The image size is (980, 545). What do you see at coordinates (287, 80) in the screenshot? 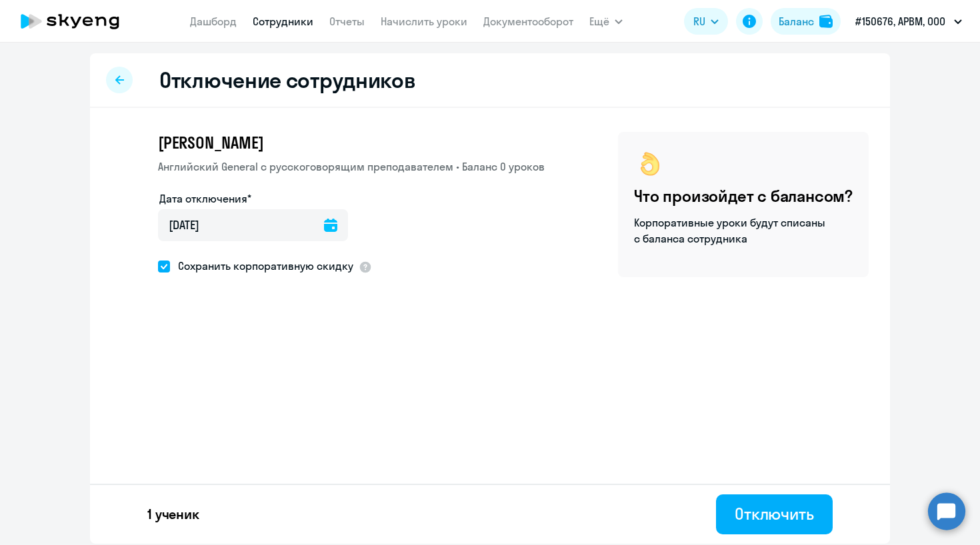
I see `h2: Отключение сотрудников` at bounding box center [287, 80].